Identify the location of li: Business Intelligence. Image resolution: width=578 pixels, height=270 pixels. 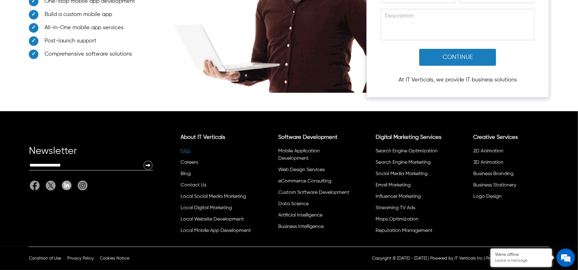
(314, 228).